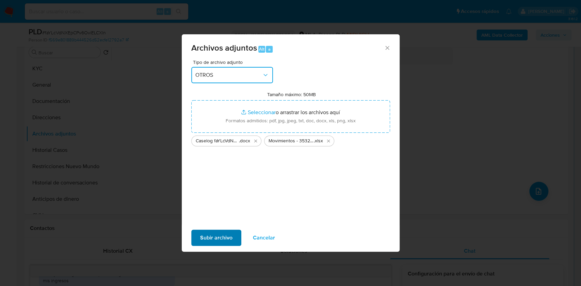 Image resolution: width=581 pixels, height=286 pixels. I want to click on button: Subir archivo, so click(216, 238).